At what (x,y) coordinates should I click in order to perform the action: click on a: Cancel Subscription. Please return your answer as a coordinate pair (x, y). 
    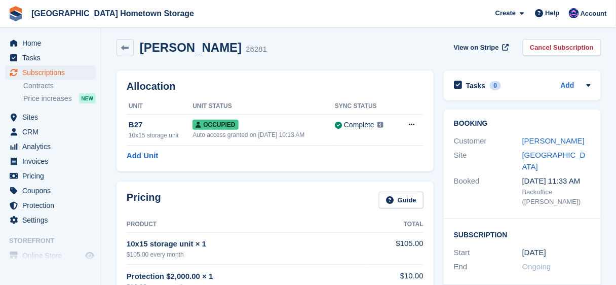
    Looking at the image, I should click on (562, 47).